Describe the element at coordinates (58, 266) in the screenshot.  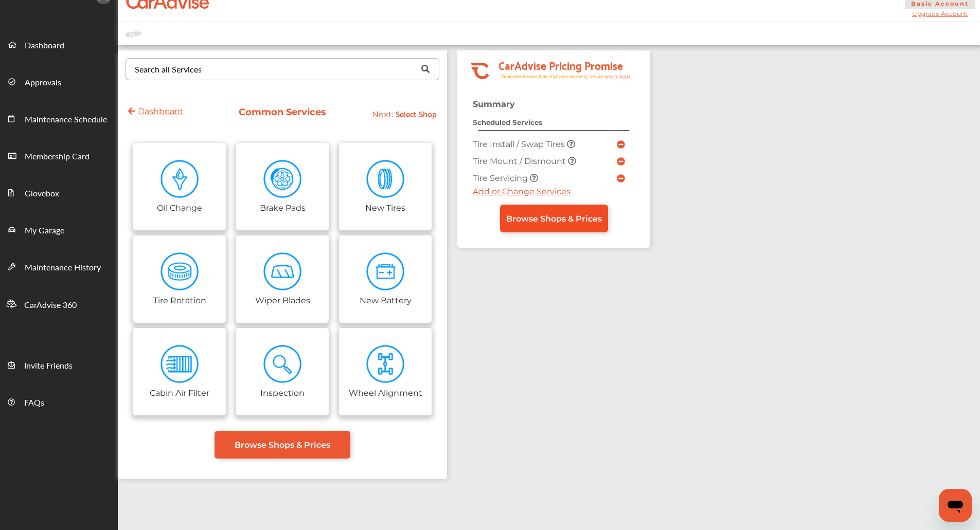
I see `a: Maintenance History` at that location.